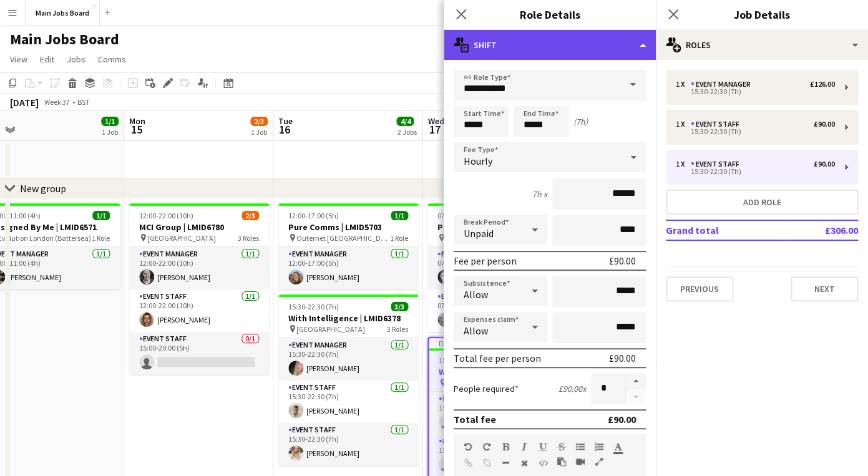  What do you see at coordinates (84, 102) in the screenshot?
I see `div: BST` at bounding box center [84, 102].